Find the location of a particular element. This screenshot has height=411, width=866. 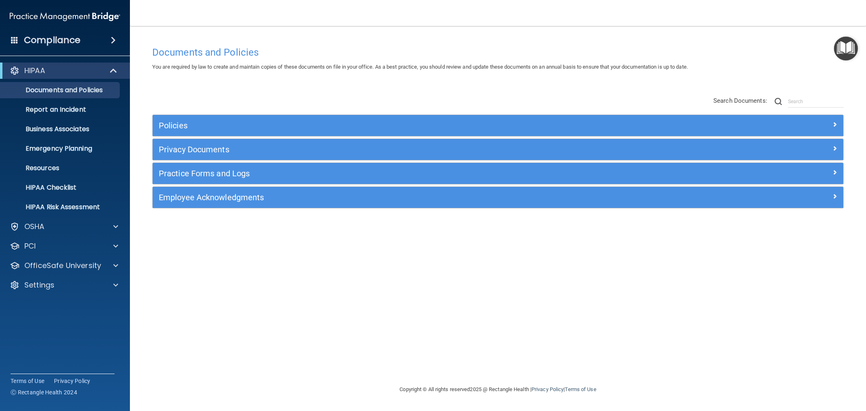

span: You are required by law to create and maintain copies of these documents on file in your office. ... is located at coordinates (420, 67).